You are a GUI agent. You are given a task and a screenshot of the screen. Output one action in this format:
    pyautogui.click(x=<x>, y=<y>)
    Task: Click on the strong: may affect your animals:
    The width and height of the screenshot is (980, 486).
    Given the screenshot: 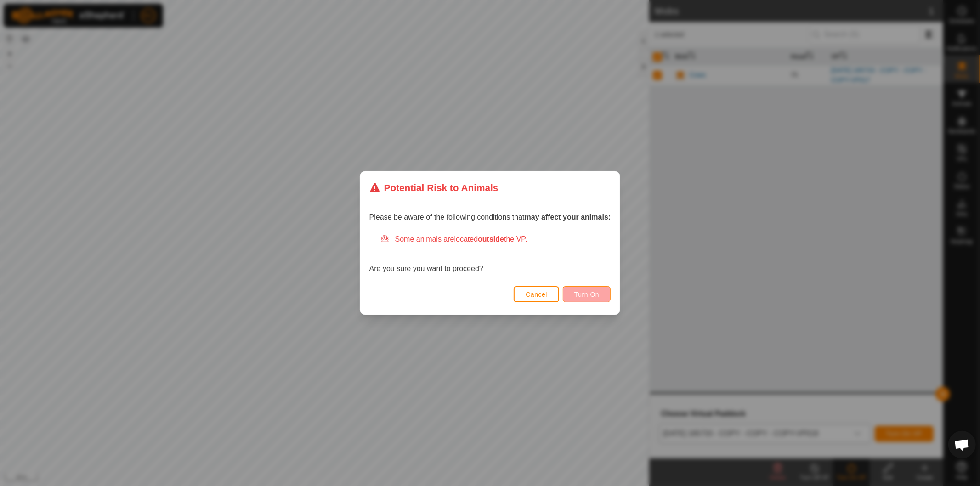 What is the action you would take?
    pyautogui.click(x=568, y=216)
    